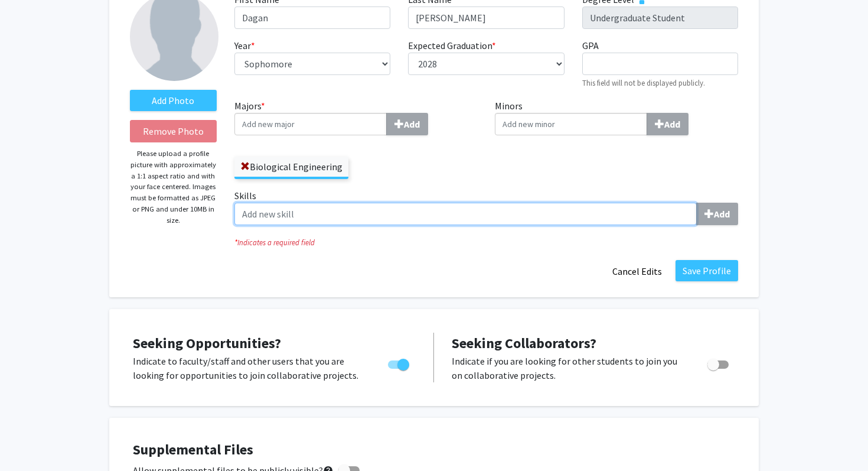 This screenshot has width=868, height=471. I want to click on button: Remove Photo, so click(173, 131).